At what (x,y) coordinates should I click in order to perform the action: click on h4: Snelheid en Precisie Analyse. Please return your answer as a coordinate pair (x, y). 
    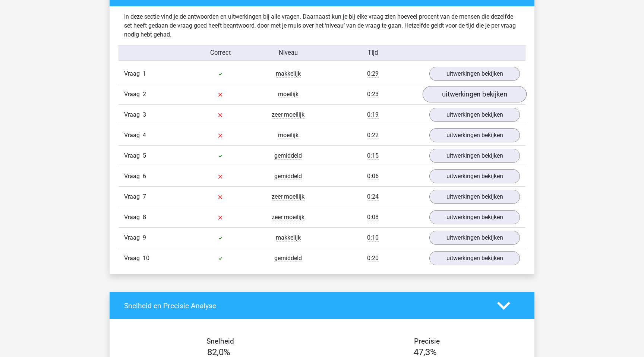
    Looking at the image, I should click on (305, 305).